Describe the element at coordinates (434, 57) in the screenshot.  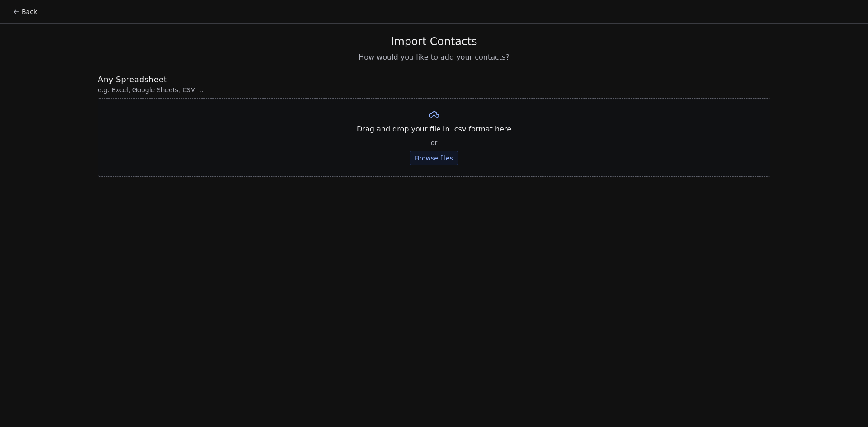
I see `span: How would you like to add your contacts?` at that location.